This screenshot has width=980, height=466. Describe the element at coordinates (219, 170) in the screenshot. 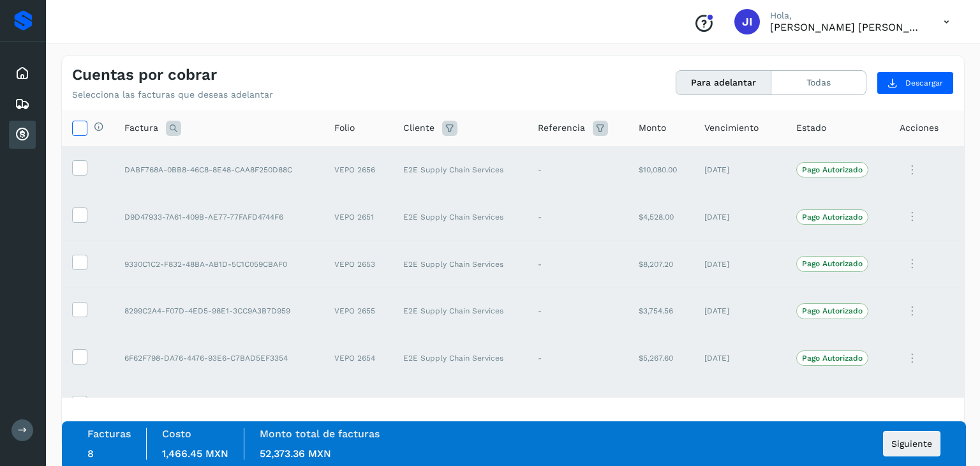

I see `td: DABF768A-0BB8-46C8-8E48-CAA8F250D88C` at that location.